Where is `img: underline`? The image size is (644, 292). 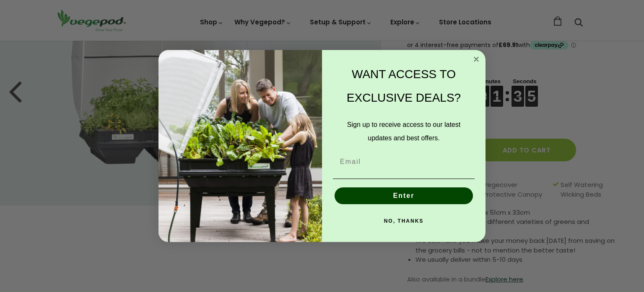 img: underline is located at coordinates (404, 178).